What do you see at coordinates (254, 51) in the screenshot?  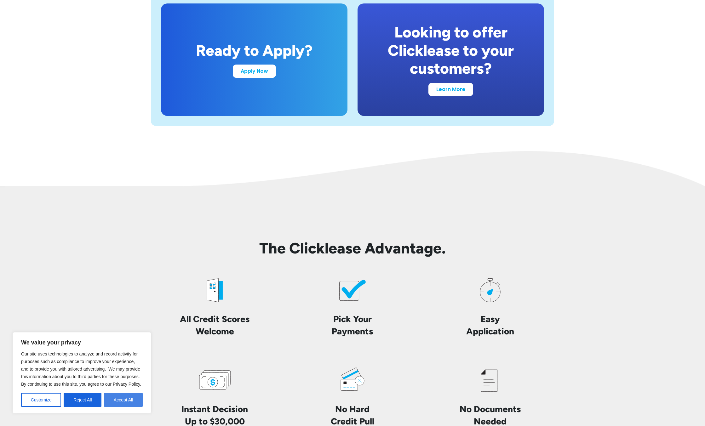 I see `div: Ready to Apply?` at bounding box center [254, 51].